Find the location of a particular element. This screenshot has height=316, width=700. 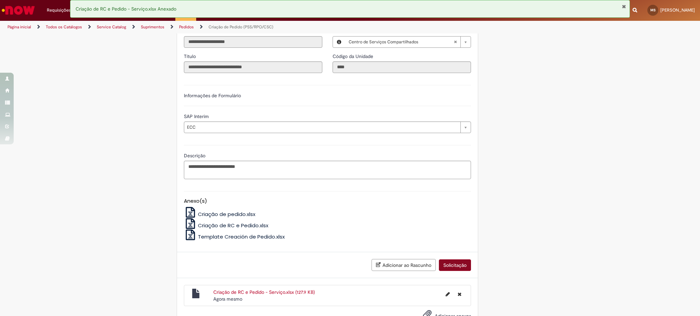

a: Criação de RC e Pedido.xlsx is located at coordinates (226, 225).